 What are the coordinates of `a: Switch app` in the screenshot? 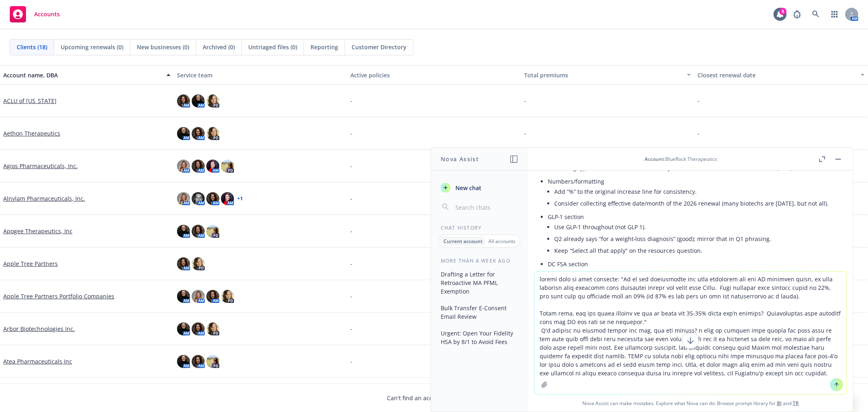 It's located at (835, 14).